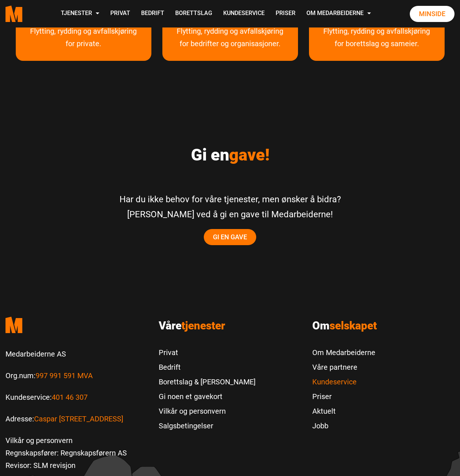 Image resolution: width=460 pixels, height=476 pixels. I want to click on span: gave!, so click(249, 155).